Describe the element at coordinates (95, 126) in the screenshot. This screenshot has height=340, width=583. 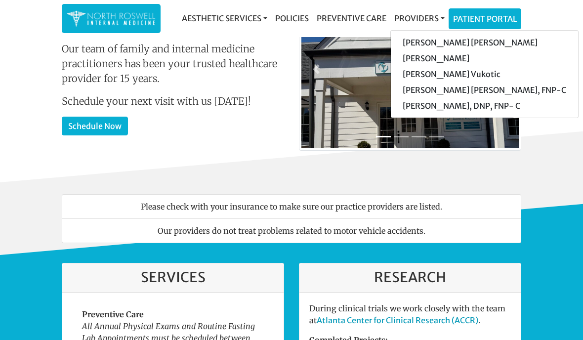
I see `a: Schedule Now` at that location.